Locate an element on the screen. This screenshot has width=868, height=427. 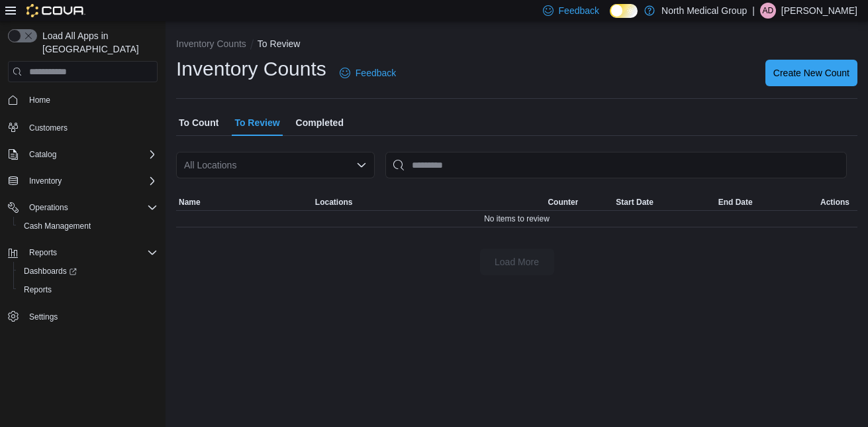
span: Dark Mode is located at coordinates (610, 18).